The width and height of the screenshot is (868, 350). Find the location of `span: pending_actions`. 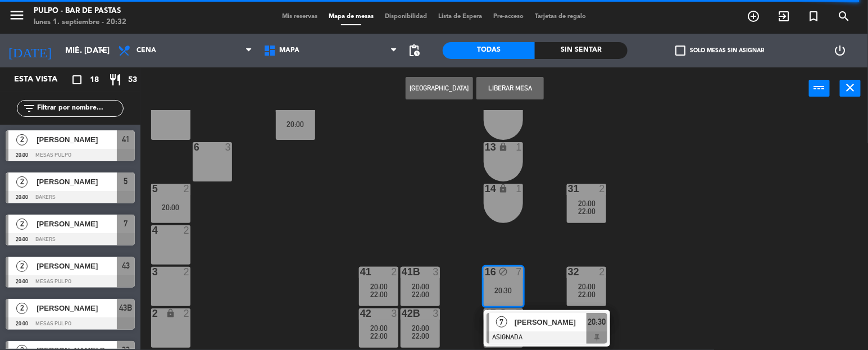

span: pending_actions is located at coordinates (414, 50).